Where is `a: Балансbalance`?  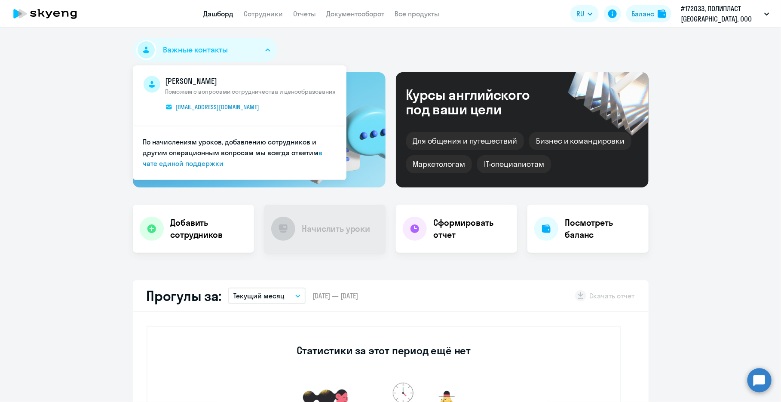 a: Балансbalance is located at coordinates (649, 14).